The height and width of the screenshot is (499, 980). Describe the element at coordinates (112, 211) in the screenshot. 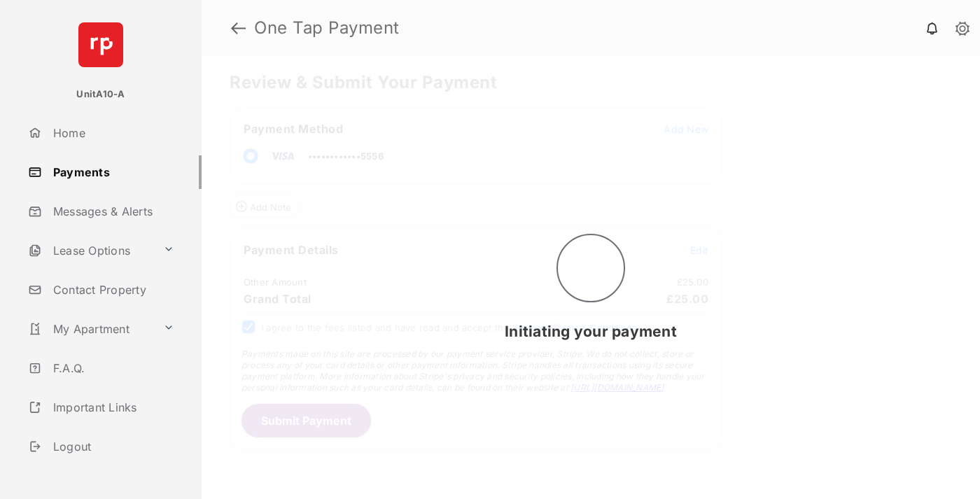

I see `a: Messages & Alerts` at that location.